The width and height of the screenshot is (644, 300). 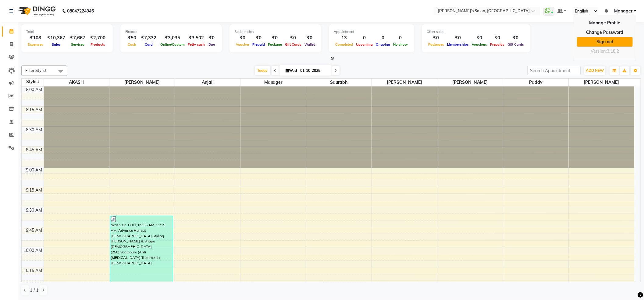 What do you see at coordinates (383, 44) in the screenshot?
I see `span: Ongoing` at bounding box center [383, 44].